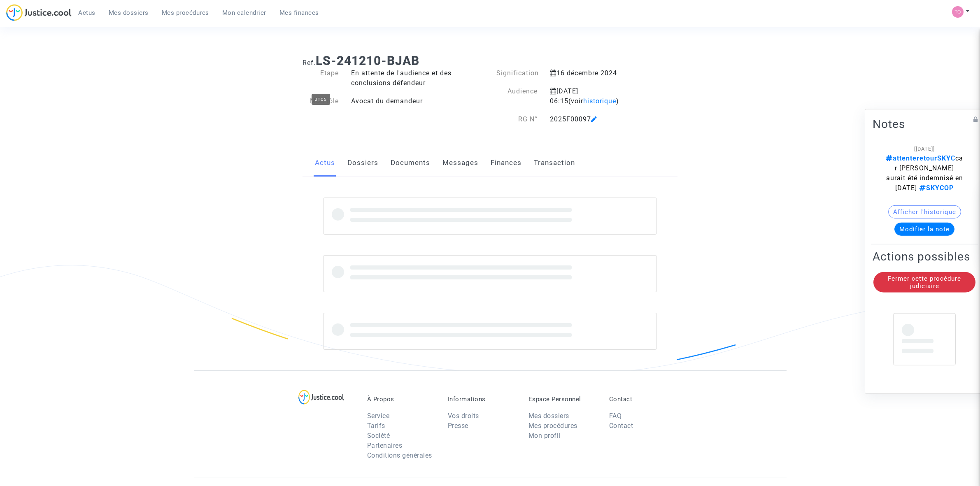 The height and width of the screenshot is (486, 980). What do you see at coordinates (379, 435) in the screenshot?
I see `a: Société` at bounding box center [379, 435].